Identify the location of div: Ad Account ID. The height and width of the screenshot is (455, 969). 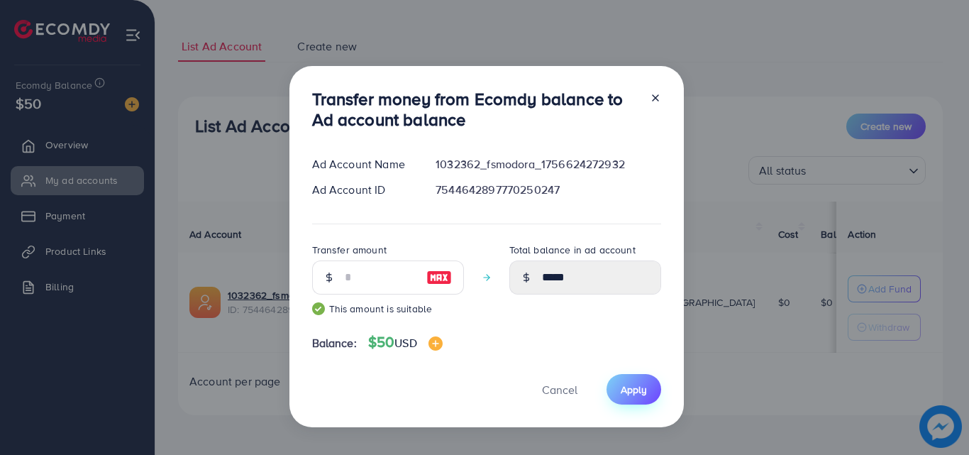
(363, 189).